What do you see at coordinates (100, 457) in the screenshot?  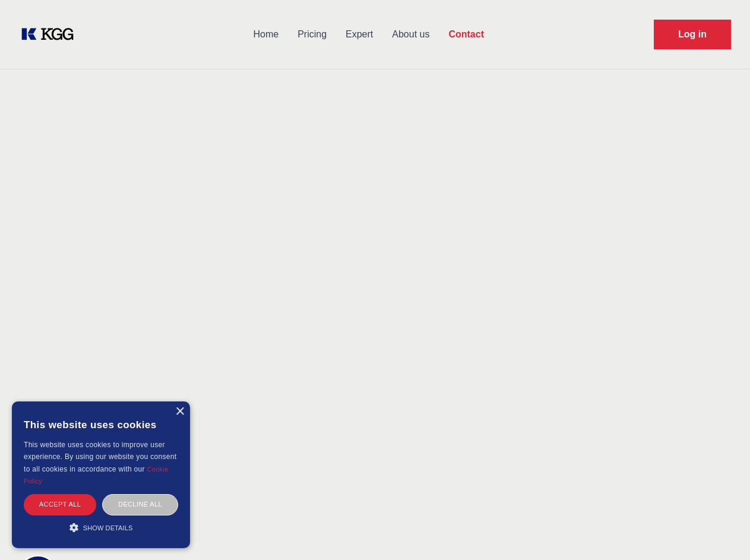 I see `span: This website uses cookies to improve user experience. By using our website you consent to all coo...` at bounding box center [100, 457].